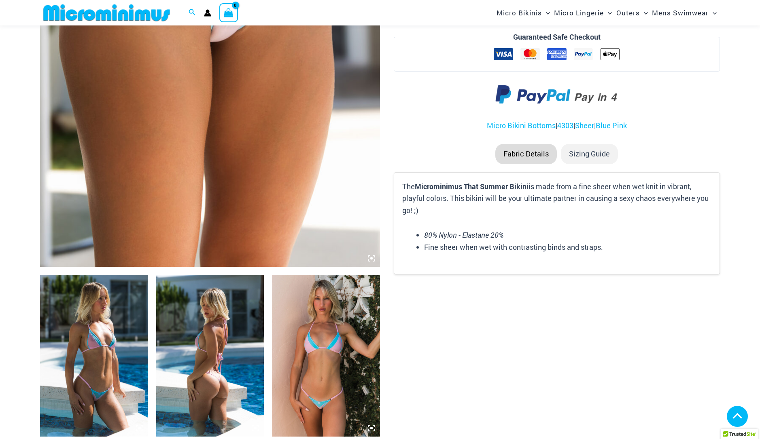  I want to click on legend: Guaranteed Safe Checkout, so click(557, 37).